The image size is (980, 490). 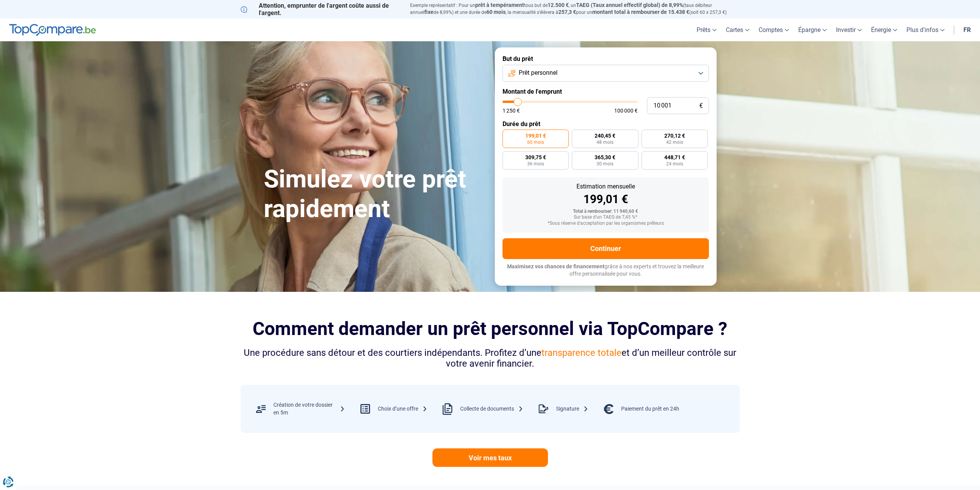 I want to click on span: 24 mois, so click(x=674, y=164).